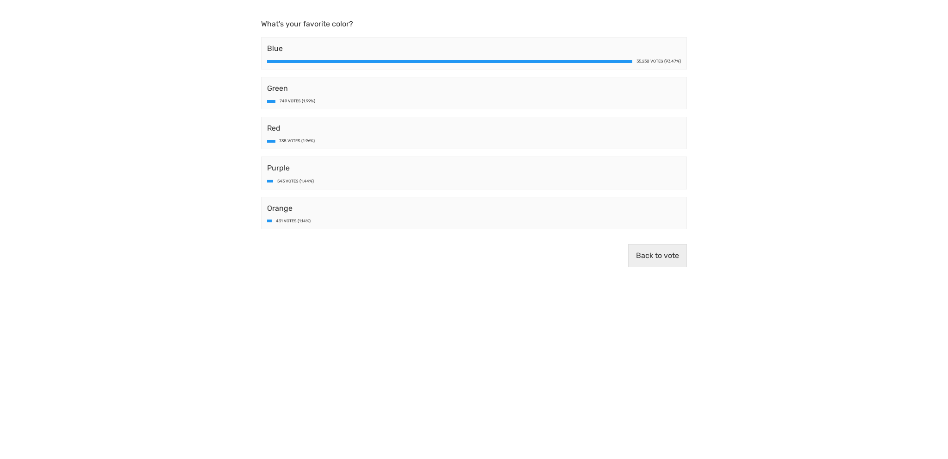 The height and width of the screenshot is (459, 948). Describe the element at coordinates (297, 101) in the screenshot. I see `div: 749 Votes (1.99%)` at that location.